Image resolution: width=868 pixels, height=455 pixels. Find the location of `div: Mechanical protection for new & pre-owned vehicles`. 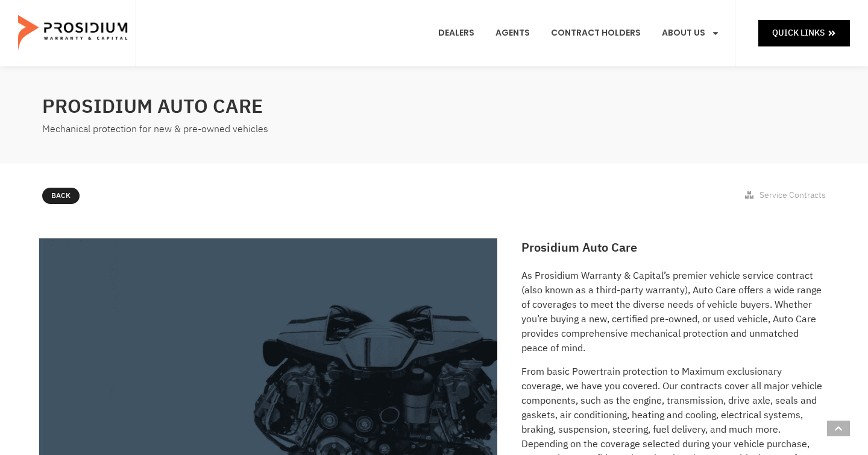

div: Mechanical protection for new & pre-owned vehicles is located at coordinates (235, 129).